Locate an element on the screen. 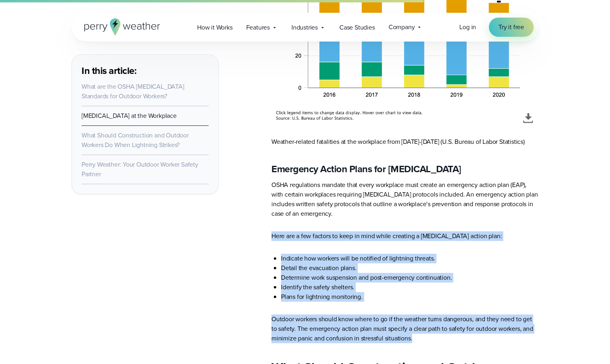 The height and width of the screenshot is (364, 610). span: How it Works is located at coordinates (214, 28).